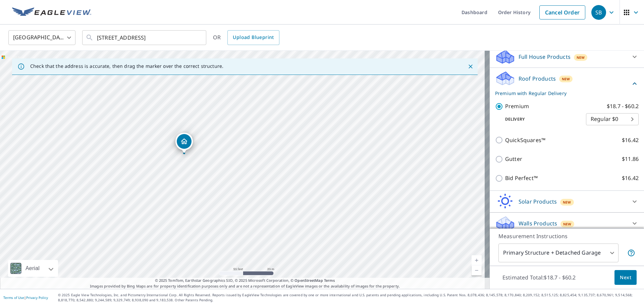  Describe the element at coordinates (525, 140) in the screenshot. I see `p: QuickSquares™` at that location.